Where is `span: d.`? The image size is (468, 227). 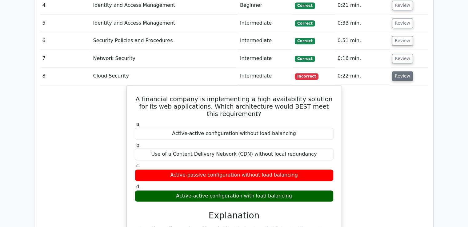 span: d. is located at coordinates (139, 187).